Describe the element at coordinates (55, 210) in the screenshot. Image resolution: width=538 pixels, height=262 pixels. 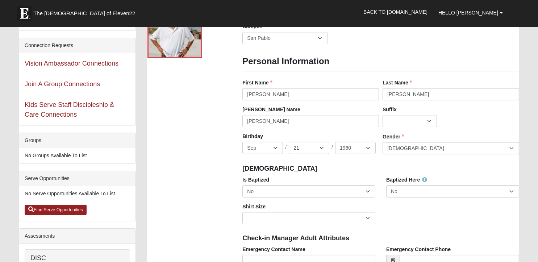
I see `a: Find Serve Opportunities` at that location.